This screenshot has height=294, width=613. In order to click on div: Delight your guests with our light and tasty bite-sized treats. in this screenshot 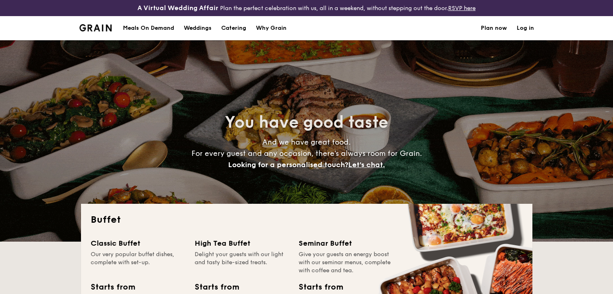, I will do `click(242, 263)`.